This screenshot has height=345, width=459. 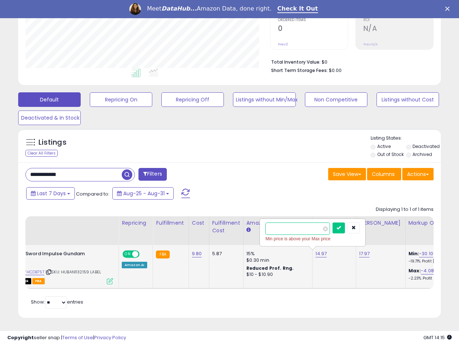 What do you see at coordinates (57, 301) in the screenshot?
I see `span: Show: entries` at bounding box center [57, 301].